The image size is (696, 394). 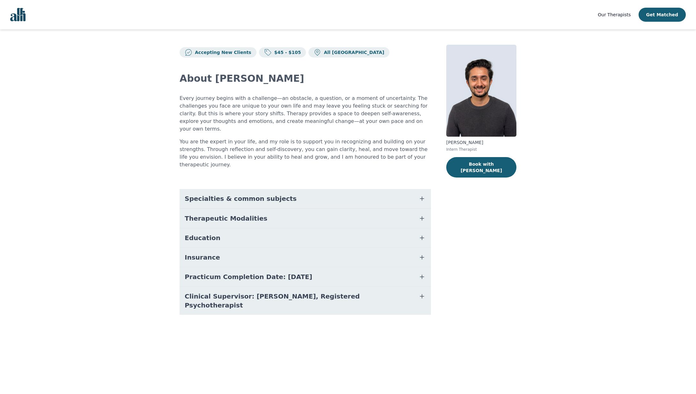 I want to click on a: Our Therapists, so click(x=614, y=15).